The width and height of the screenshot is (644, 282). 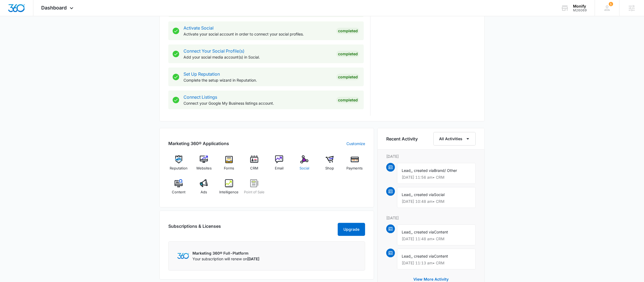 What do you see at coordinates (204, 189) in the screenshot?
I see `a: Ads` at bounding box center [204, 189].